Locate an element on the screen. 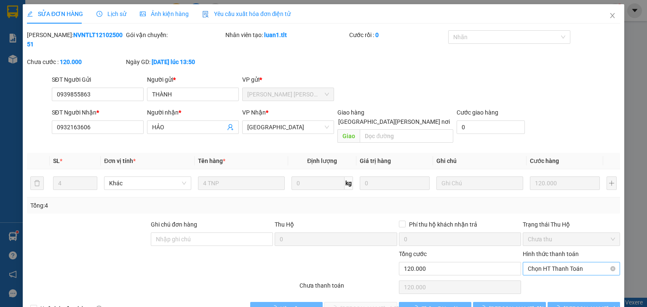 This screenshot has height=307, width=647. span: Phí thu hộ khách nhận trả is located at coordinates (443, 225).